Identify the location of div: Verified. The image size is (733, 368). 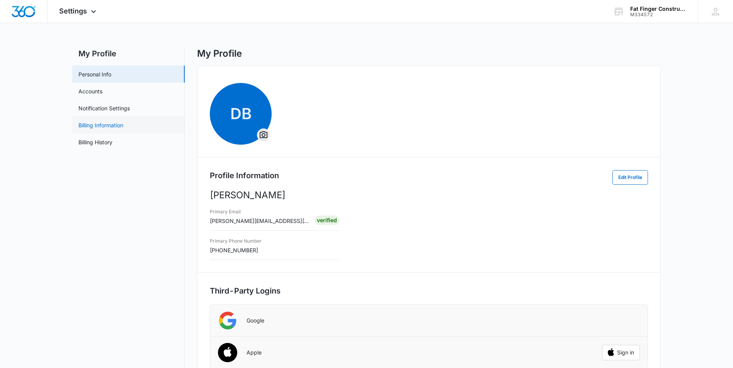
(327, 221).